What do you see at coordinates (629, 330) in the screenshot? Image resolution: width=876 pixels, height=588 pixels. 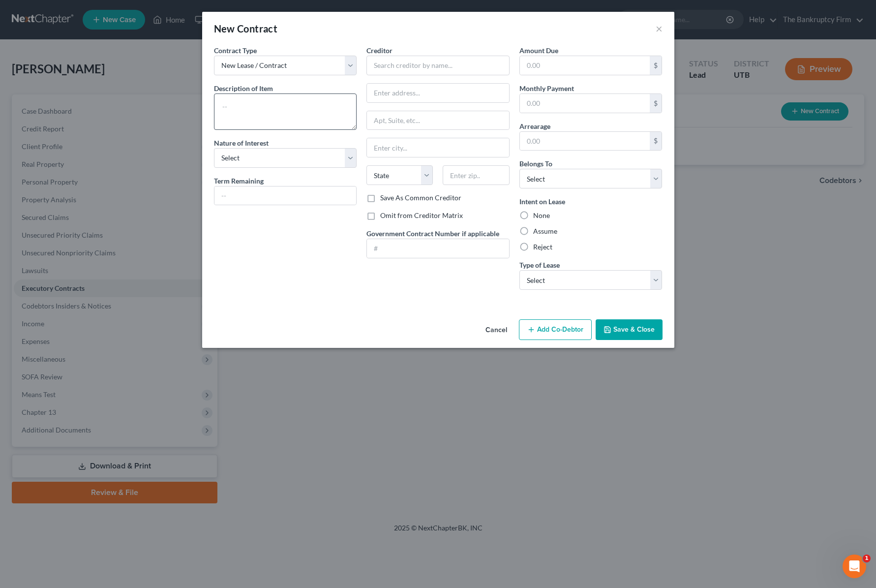 I see `button: Save & Close` at bounding box center [629, 330].